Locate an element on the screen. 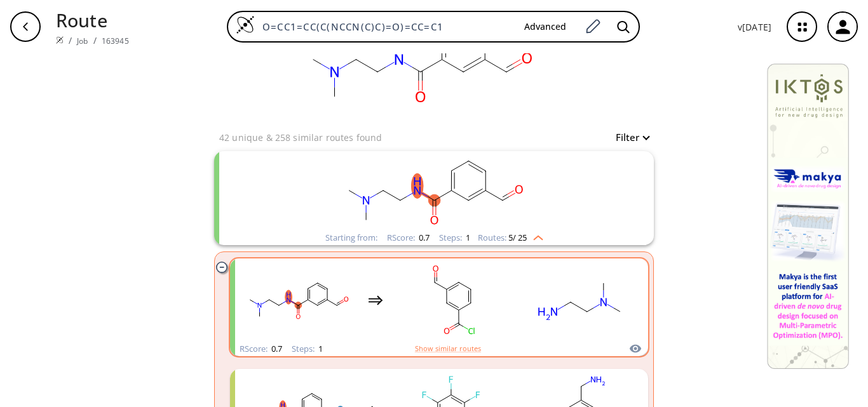 This screenshot has height=407, width=868. img: Logo Spaya is located at coordinates (245, 25).